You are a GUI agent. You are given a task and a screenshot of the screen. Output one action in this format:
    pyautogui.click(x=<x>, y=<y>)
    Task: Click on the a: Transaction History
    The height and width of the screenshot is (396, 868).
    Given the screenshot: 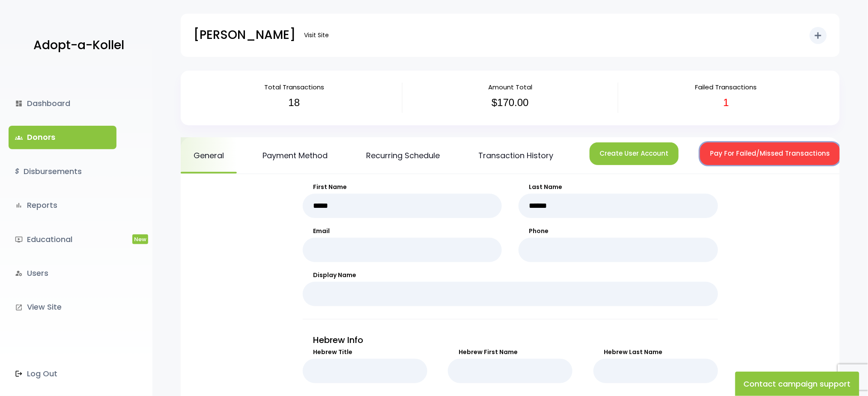 What is the action you would take?
    pyautogui.click(x=516, y=155)
    